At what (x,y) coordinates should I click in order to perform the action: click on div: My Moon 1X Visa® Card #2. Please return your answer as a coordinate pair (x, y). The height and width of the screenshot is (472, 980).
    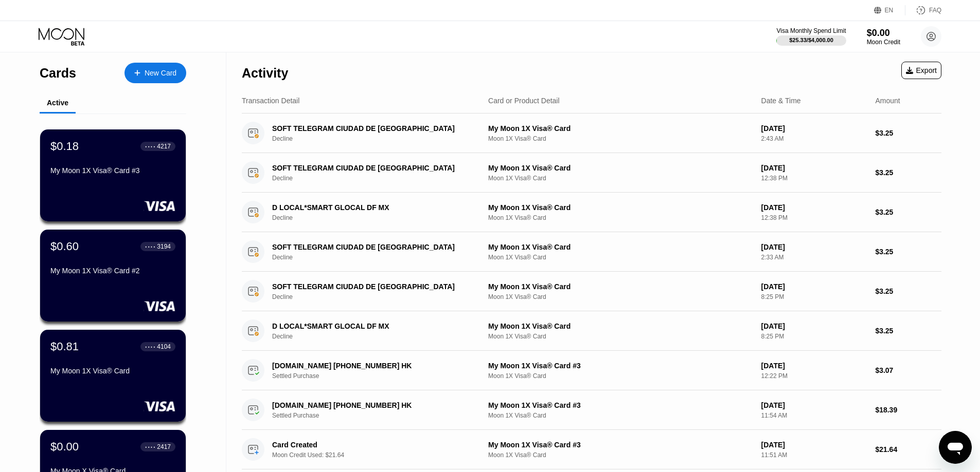
    Looking at the image, I should click on (113, 271).